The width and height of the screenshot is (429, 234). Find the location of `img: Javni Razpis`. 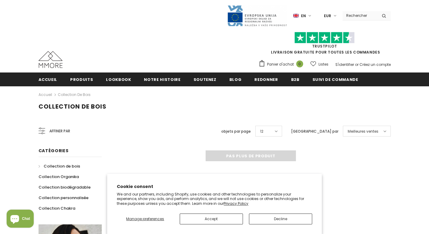

img: Javni Razpis is located at coordinates (257, 16).